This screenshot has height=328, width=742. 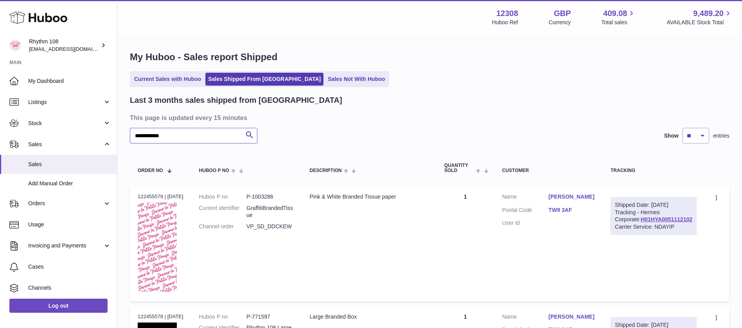 I want to click on span: Description, so click(x=326, y=171).